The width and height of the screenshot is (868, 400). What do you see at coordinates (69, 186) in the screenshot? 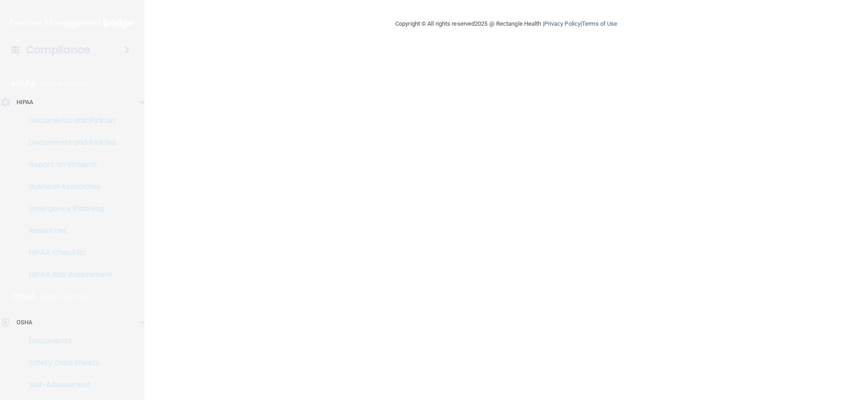
I see `p: Business Associates` at bounding box center [69, 186].